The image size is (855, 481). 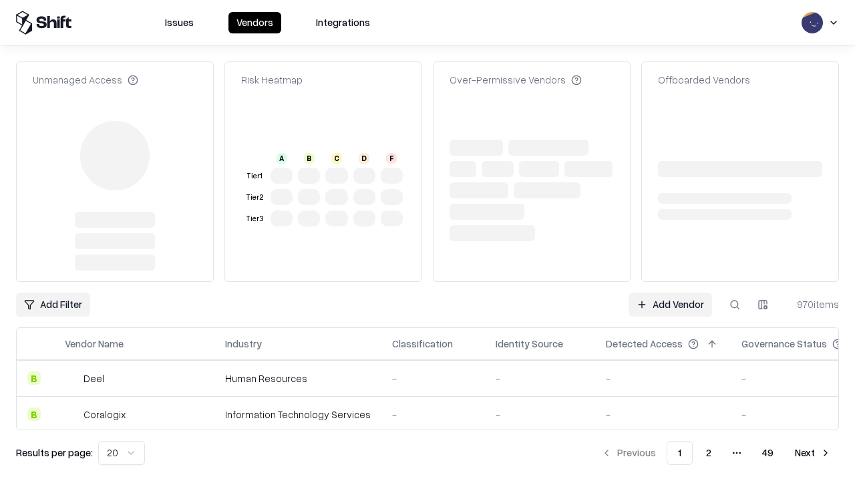 I want to click on button: Next, so click(x=813, y=453).